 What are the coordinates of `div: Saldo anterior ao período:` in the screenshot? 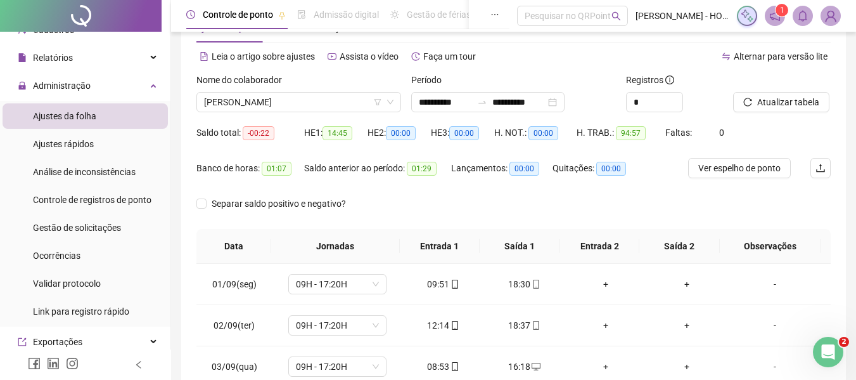 It's located at (378, 168).